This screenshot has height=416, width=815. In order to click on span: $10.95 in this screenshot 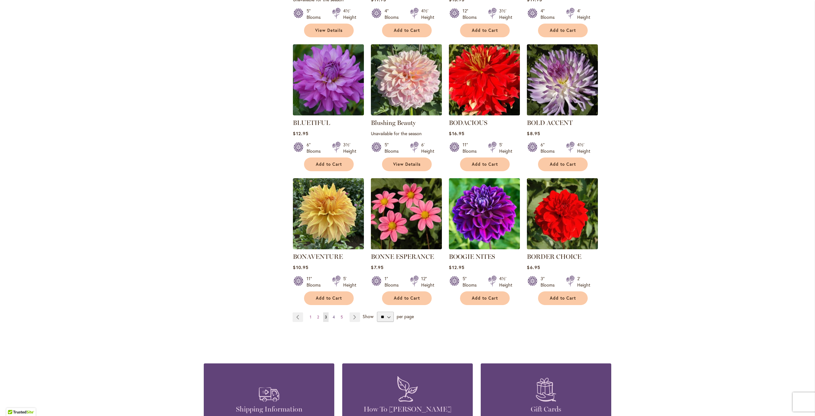, I will do `click(301, 267)`.